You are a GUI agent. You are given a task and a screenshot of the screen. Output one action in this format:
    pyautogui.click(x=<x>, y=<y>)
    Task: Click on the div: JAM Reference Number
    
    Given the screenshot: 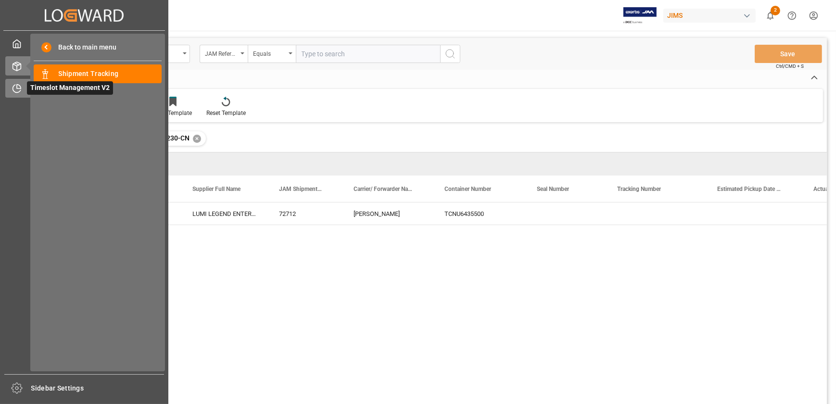 What is the action you would take?
    pyautogui.click(x=221, y=52)
    